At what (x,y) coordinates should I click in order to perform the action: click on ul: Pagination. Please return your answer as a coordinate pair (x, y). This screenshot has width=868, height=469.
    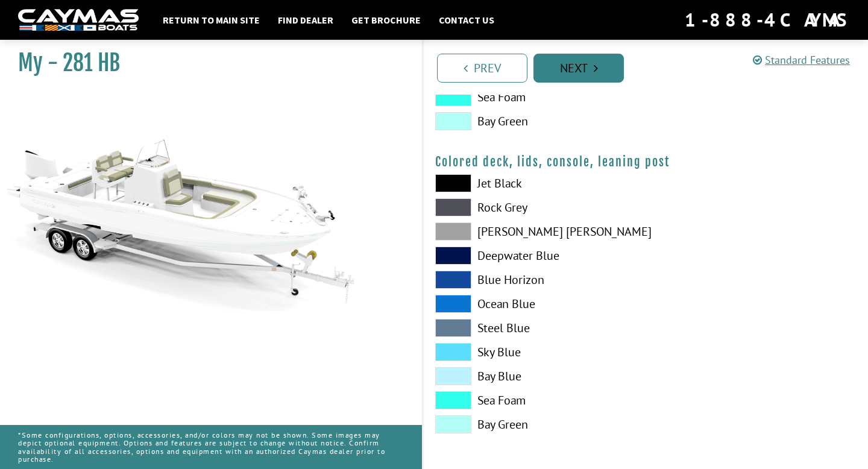
    Looking at the image, I should click on (651, 67).